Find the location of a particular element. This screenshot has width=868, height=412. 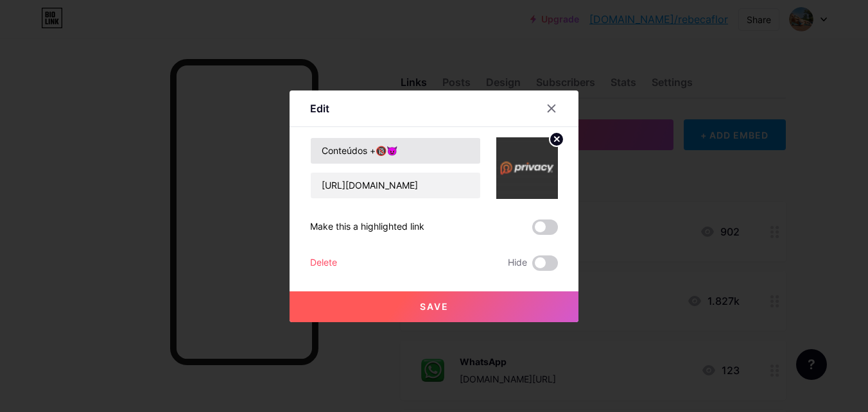

input: Title is located at coordinates (395, 151).